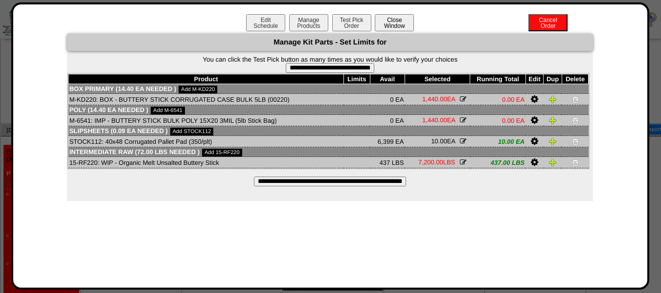  Describe the element at coordinates (206, 120) in the screenshot. I see `td: M-6541: IMP - BUTTERY STICK BULK POLY 15X20 3MIL (5lb Stick Bag)` at that location.